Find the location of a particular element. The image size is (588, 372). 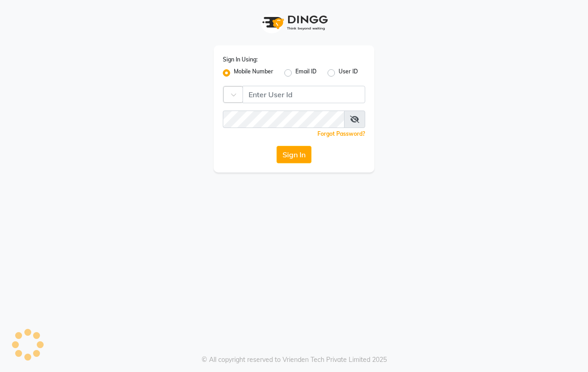

label: Email ID is located at coordinates (306, 73).